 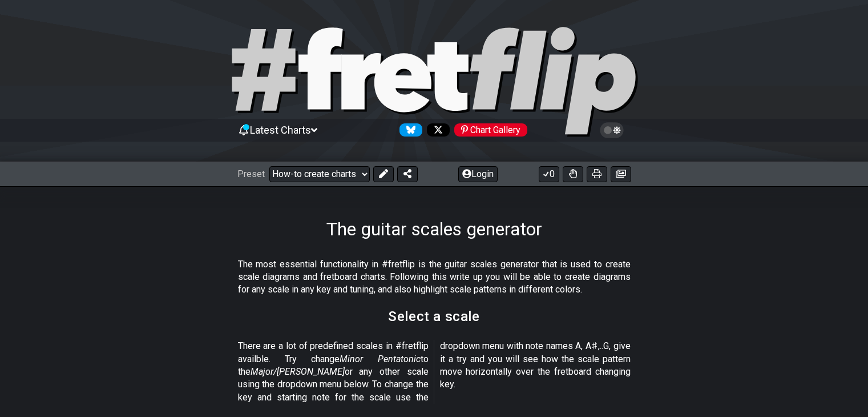 I want to click on button: 0, so click(x=549, y=174).